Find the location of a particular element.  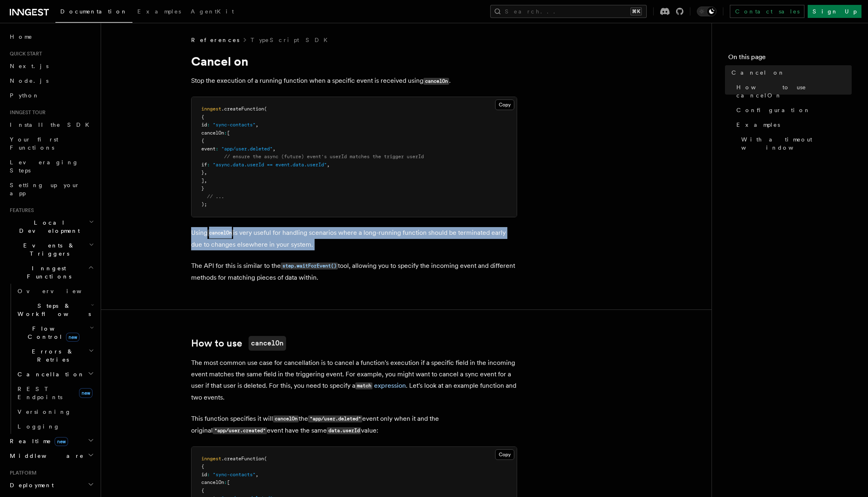

p: The API for this is similar to the tool, allowing you to specify the incoming event and different... is located at coordinates (355, 271).